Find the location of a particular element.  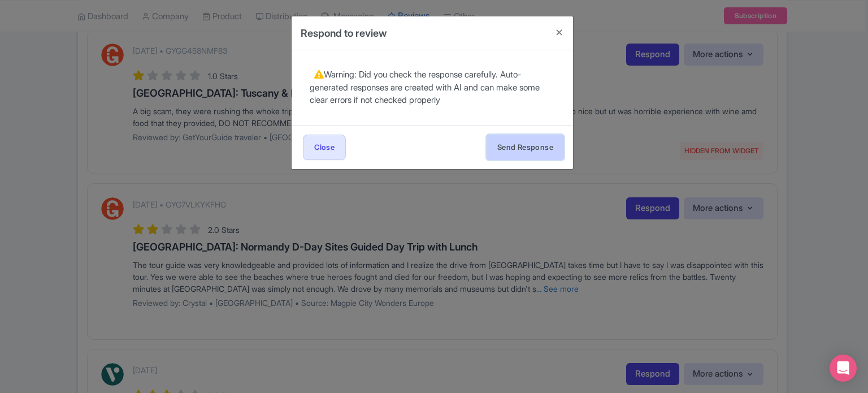

button: Send Response is located at coordinates (525, 147).